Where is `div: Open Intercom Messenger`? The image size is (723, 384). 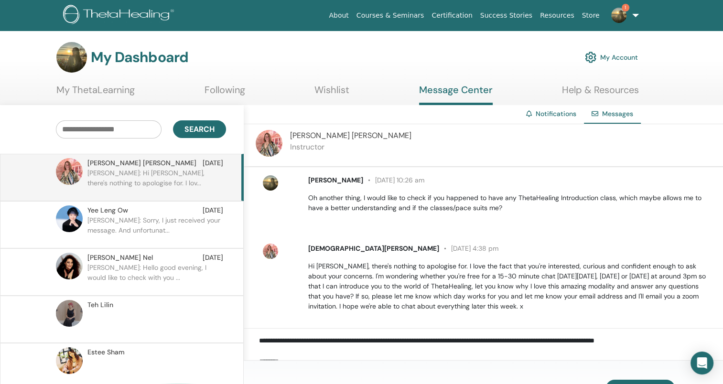 div: Open Intercom Messenger is located at coordinates (702, 363).